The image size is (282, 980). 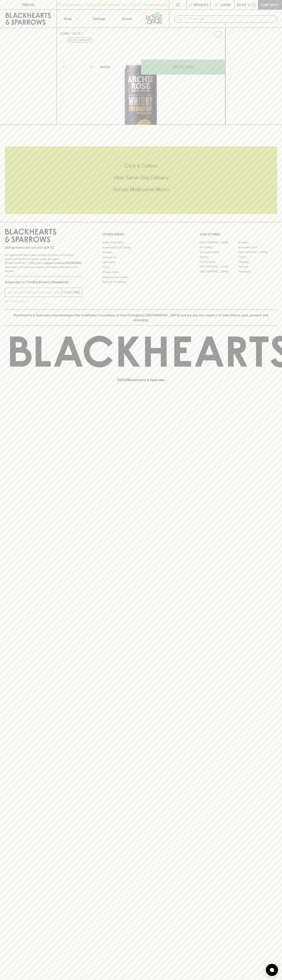 I want to click on button: SUBSCRIBE, so click(x=72, y=292).